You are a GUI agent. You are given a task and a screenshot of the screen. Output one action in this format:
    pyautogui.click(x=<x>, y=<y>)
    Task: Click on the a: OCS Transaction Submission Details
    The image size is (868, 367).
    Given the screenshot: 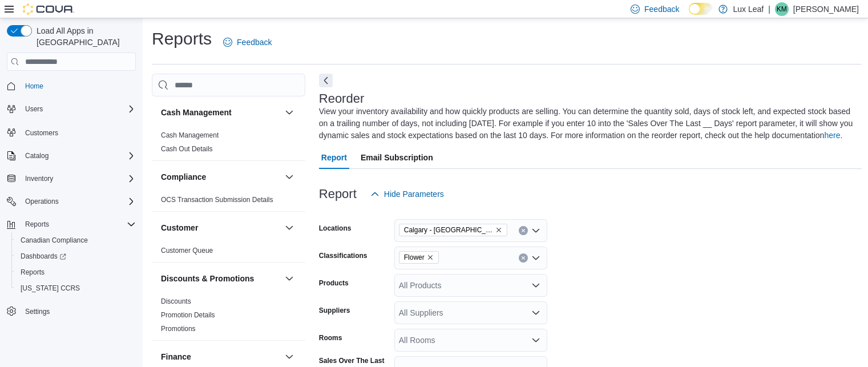 What is the action you would take?
    pyautogui.click(x=217, y=200)
    